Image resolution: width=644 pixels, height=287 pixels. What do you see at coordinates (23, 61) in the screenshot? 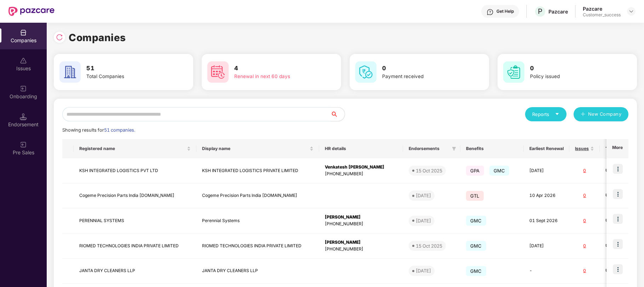
I see `img: svg+xml;base64,PHN2ZyBpZD0iSXNzdWVzX2Rpc2FibGVkIiB4bWxucz0iaHR0cDovL3d3dy53My5vcmcvMjAwMC9zdmciIH...` at bounding box center [23, 61].